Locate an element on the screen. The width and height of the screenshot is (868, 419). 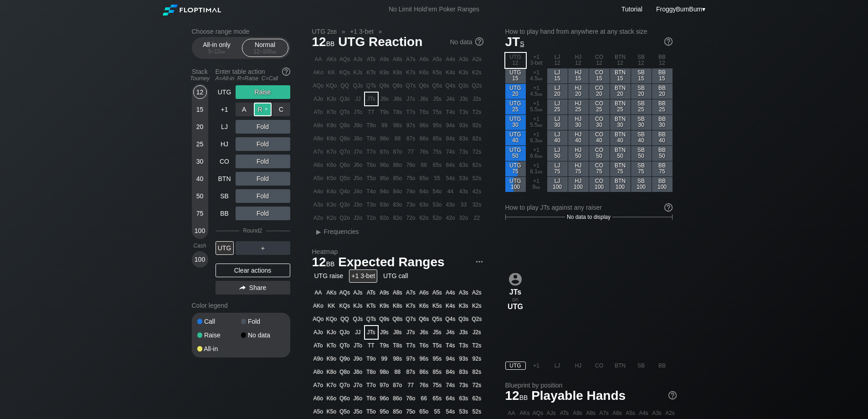
div: K9s is located at coordinates (384, 72).